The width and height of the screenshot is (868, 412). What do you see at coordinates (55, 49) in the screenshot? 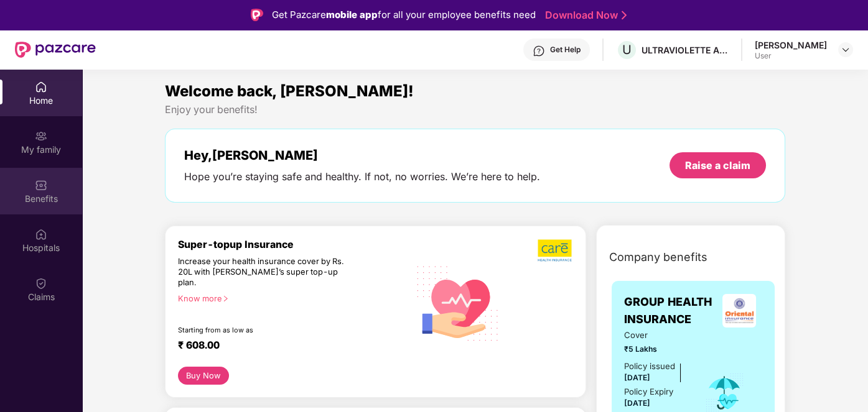
I see `img: New Pazcare Logo` at bounding box center [55, 49].